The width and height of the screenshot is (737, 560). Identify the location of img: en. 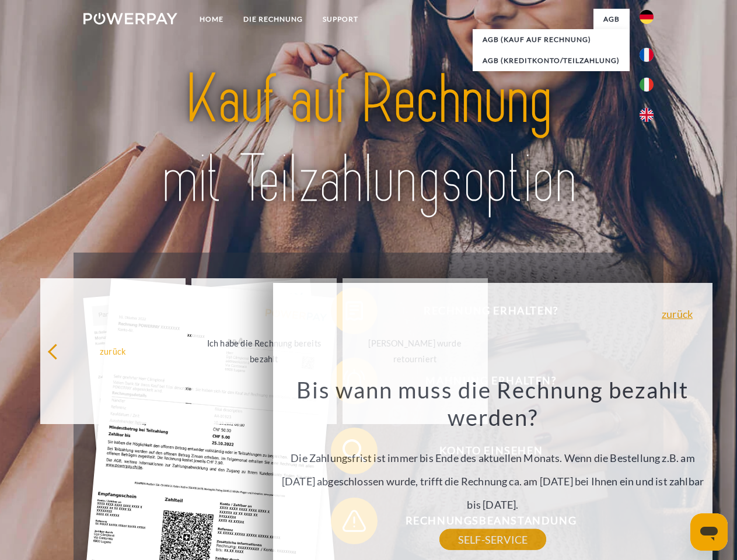
(647, 115).